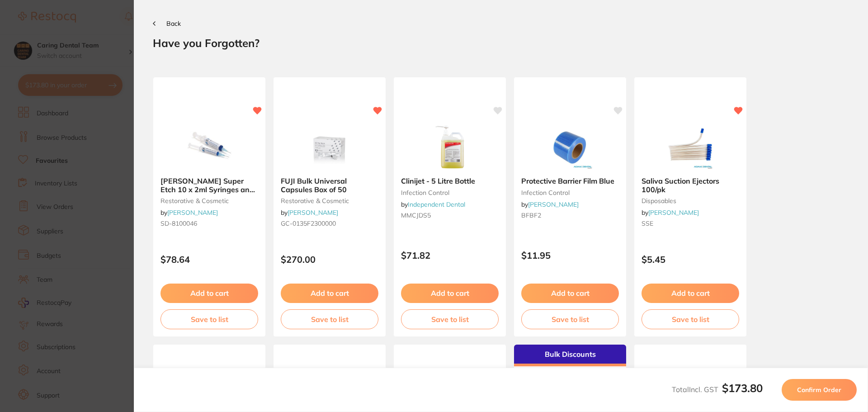 The height and width of the screenshot is (412, 868). What do you see at coordinates (209, 185) in the screenshot?
I see `b: HENRY SCHEIN Super Etch 10 x 2ml Syringes and 50 Tips` at bounding box center [209, 185].